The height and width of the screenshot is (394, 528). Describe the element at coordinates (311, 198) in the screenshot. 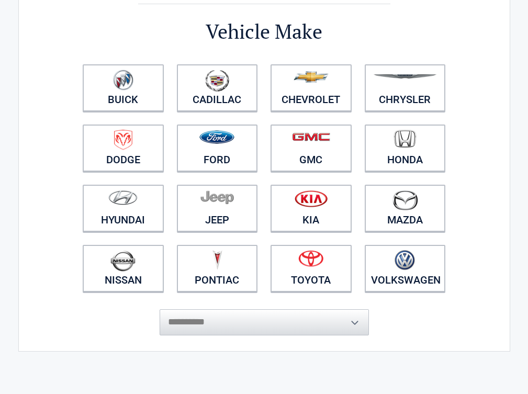

I see `img: kia` at that location.